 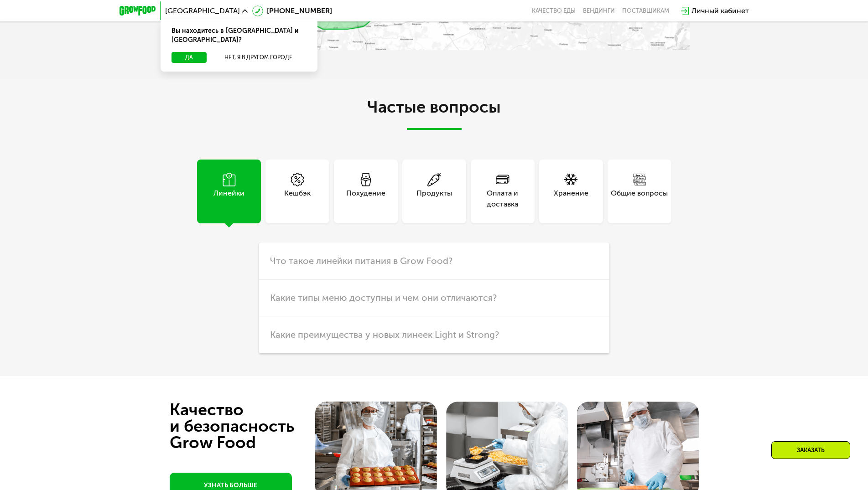 I want to click on span: Какие типы меню доступны и чем они отличаются?, so click(x=383, y=297).